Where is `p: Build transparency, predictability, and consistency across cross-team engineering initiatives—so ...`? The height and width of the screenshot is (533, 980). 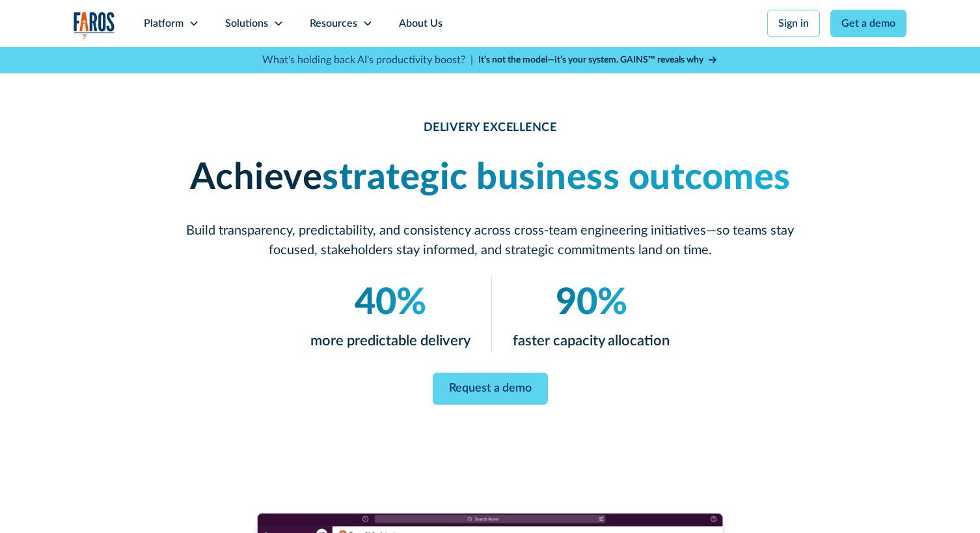 p: Build transparency, predictability, and consistency across cross-team engineering initiatives—so ... is located at coordinates (490, 241).